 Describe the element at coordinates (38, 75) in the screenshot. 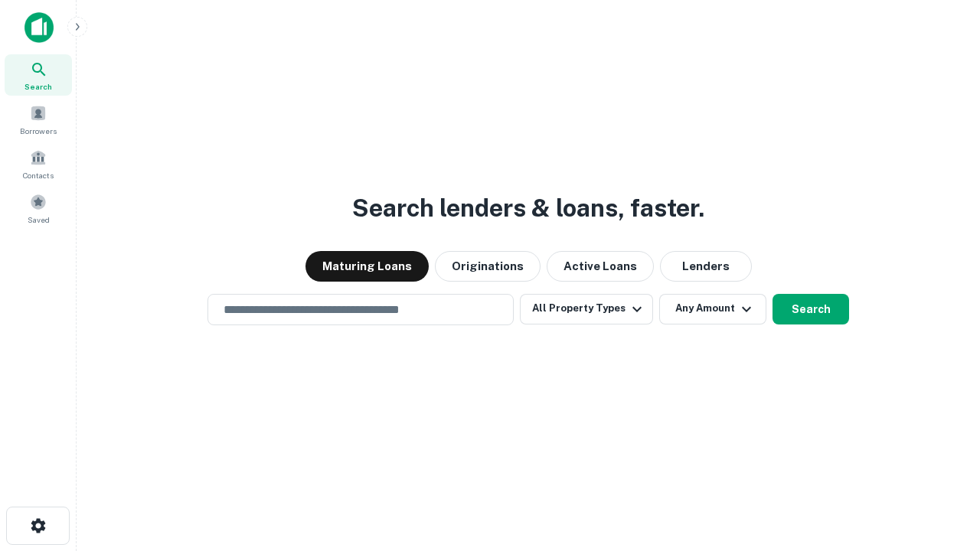

I see `a: Search` at that location.